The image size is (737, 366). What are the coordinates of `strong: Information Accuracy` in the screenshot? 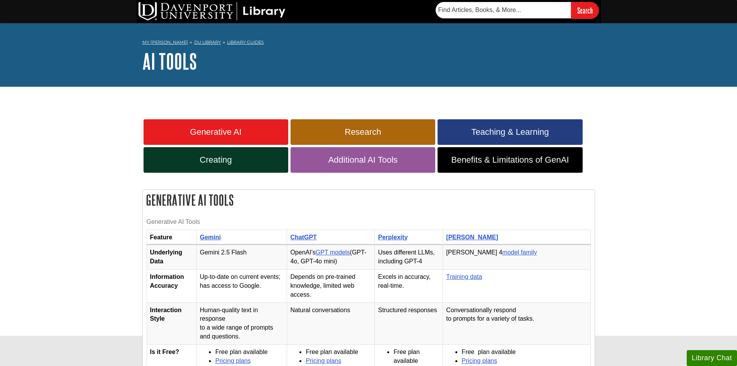 It's located at (167, 281).